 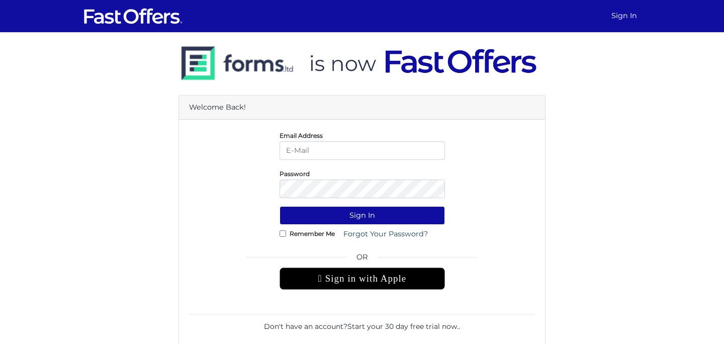 I want to click on div: Welcome Back!, so click(x=362, y=108).